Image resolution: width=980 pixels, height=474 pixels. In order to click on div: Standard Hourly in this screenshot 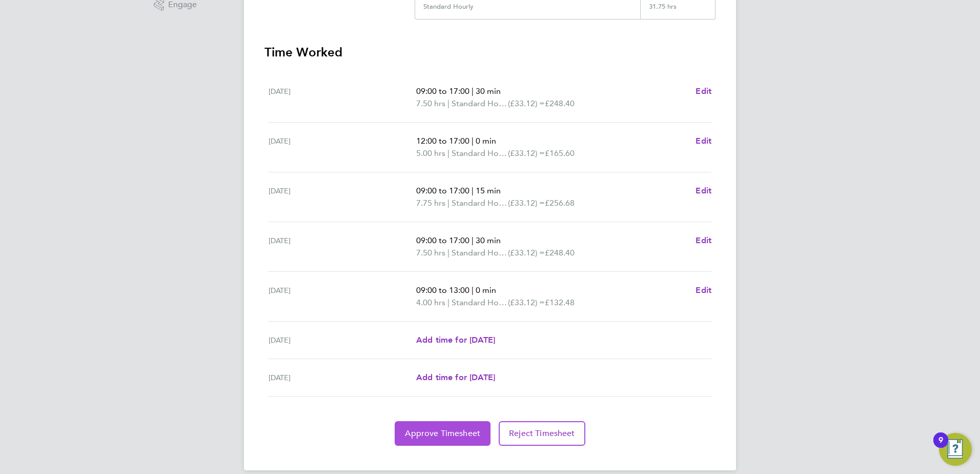, I will do `click(449, 6)`.